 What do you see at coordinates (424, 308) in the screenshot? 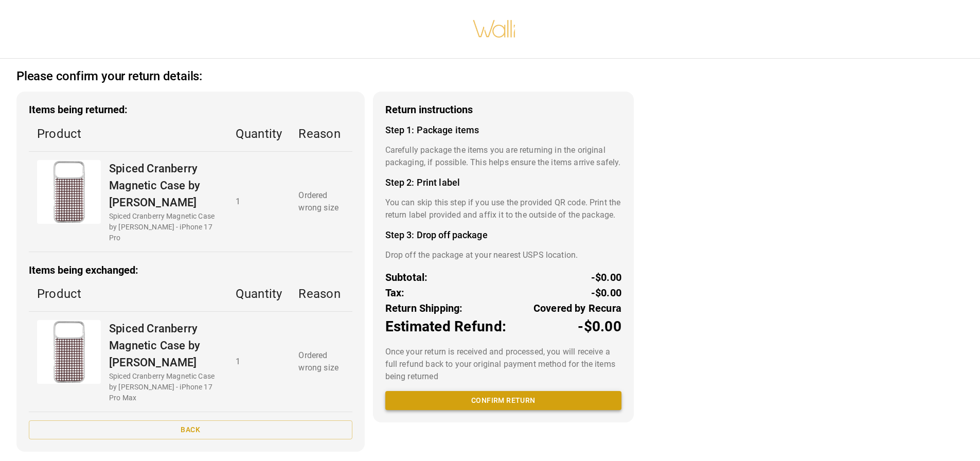
I see `p: Return Shipping:` at bounding box center [424, 308].